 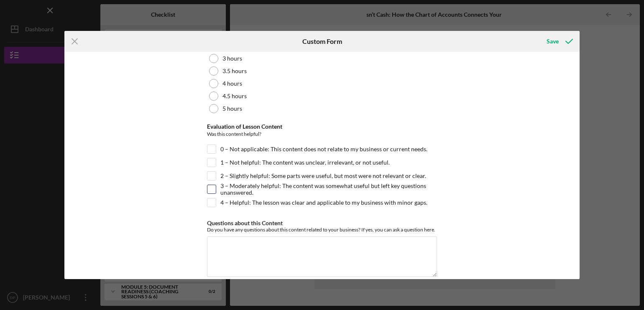 I want to click on label: Questions about this Content, so click(x=245, y=223).